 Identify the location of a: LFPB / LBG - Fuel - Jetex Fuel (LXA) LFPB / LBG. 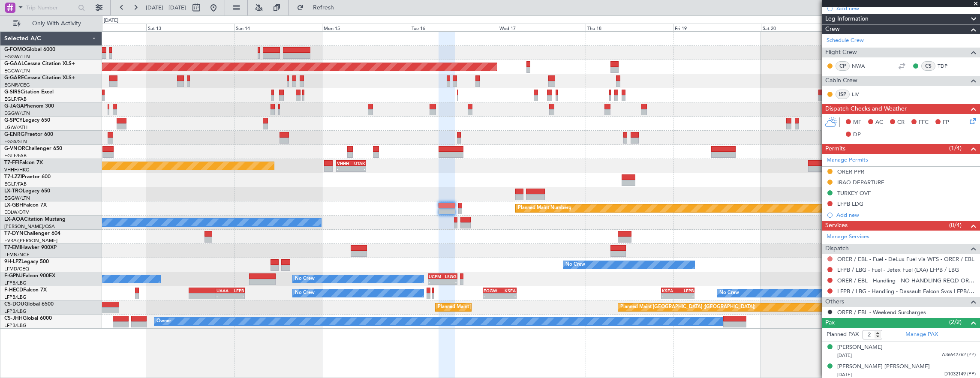
(898, 269).